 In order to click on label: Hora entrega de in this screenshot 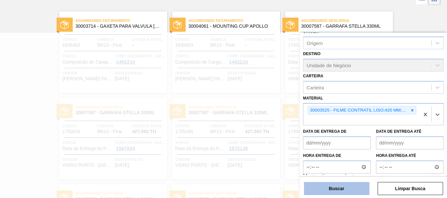, I will do `click(336, 156)`.